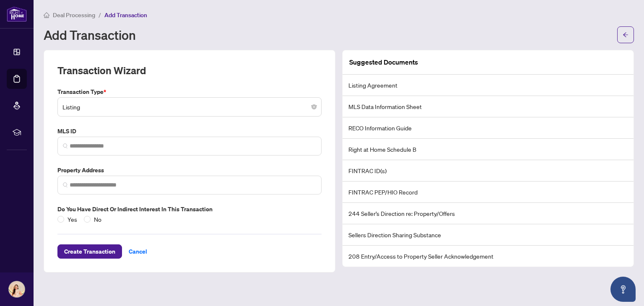 The image size is (644, 306). Describe the element at coordinates (189, 107) in the screenshot. I see `span: Listing` at that location.